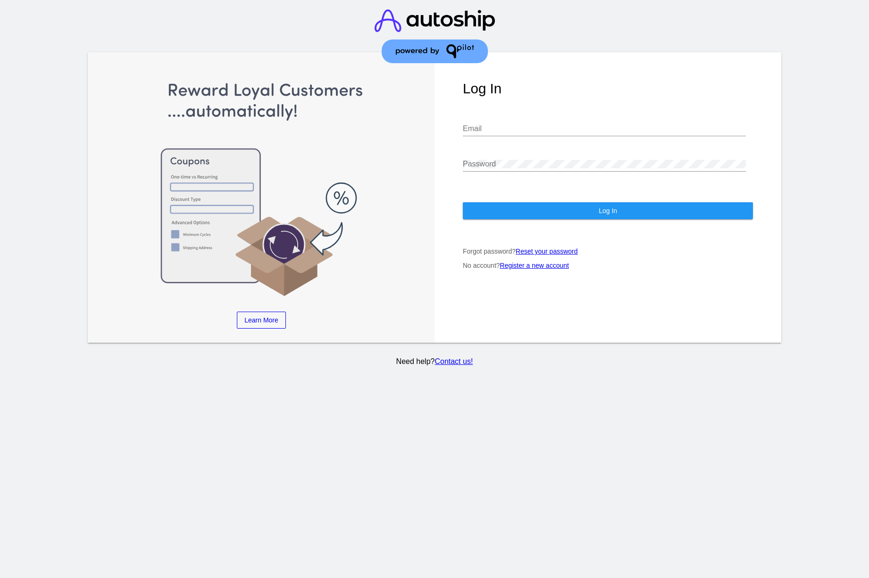  Describe the element at coordinates (453, 361) in the screenshot. I see `a: Contact us!` at that location.